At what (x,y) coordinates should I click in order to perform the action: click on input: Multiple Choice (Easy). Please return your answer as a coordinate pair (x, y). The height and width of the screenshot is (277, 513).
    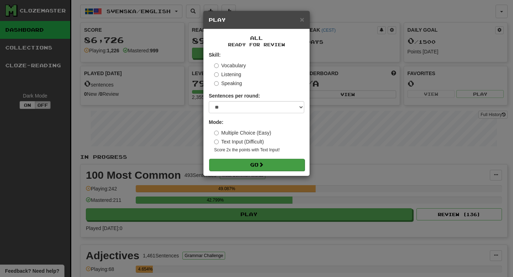
    Looking at the image, I should click on (216, 133).